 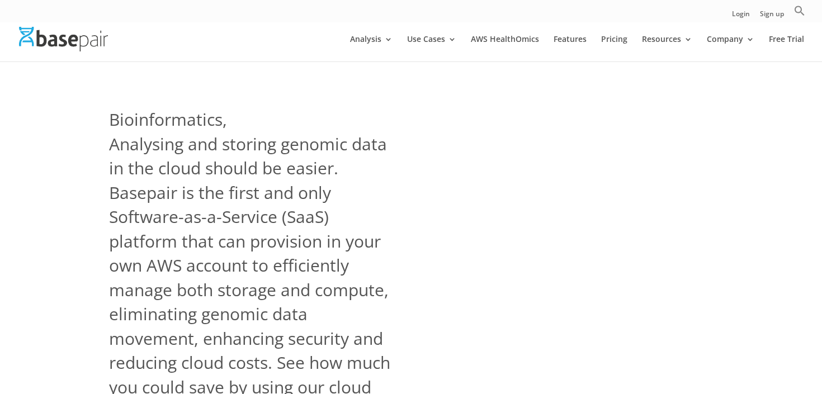 I want to click on svg: Search, so click(x=800, y=11).